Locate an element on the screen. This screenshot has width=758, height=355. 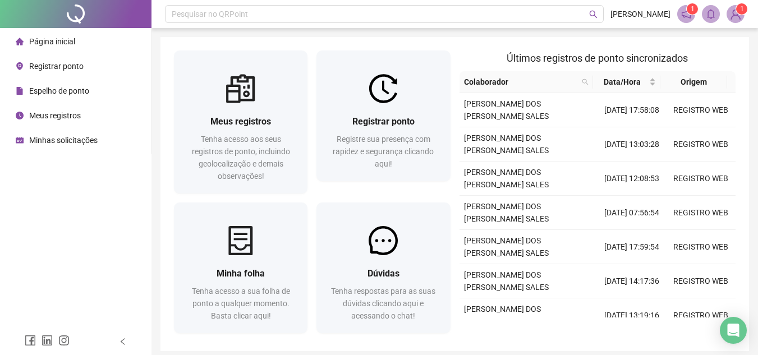
span: Página inicial is located at coordinates (52, 41).